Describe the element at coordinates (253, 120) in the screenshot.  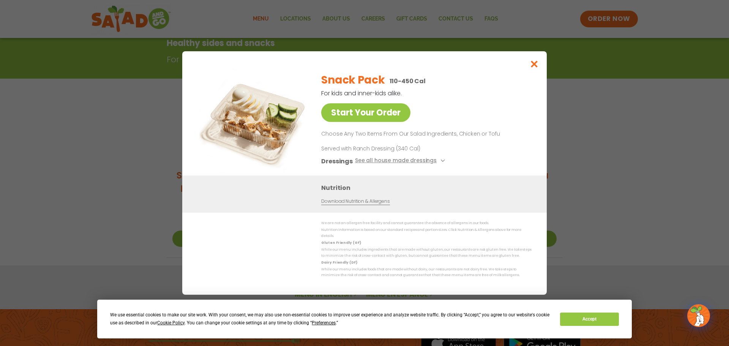
I see `img: Featured product photo for Snack Pack` at that location.